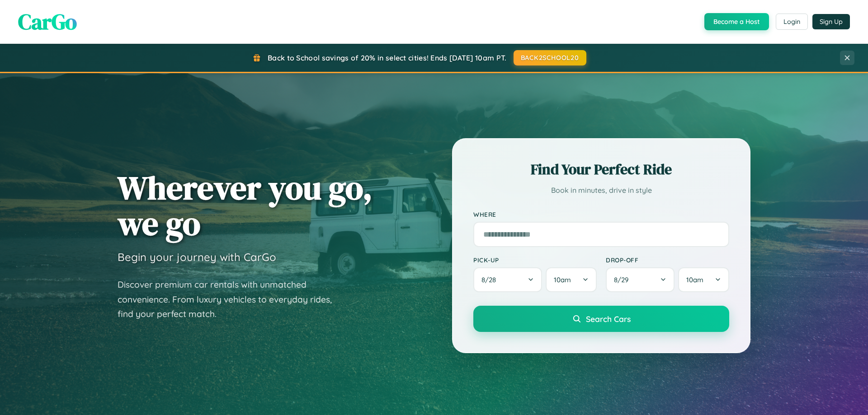 Image resolution: width=868 pixels, height=415 pixels. What do you see at coordinates (736, 22) in the screenshot?
I see `button: Become a Host` at bounding box center [736, 22].